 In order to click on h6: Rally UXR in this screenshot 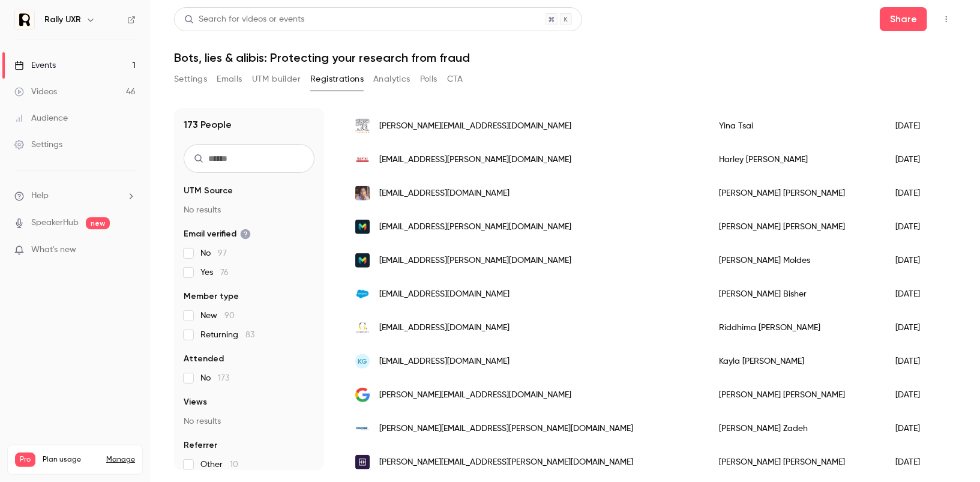, I will do `click(63, 20)`.